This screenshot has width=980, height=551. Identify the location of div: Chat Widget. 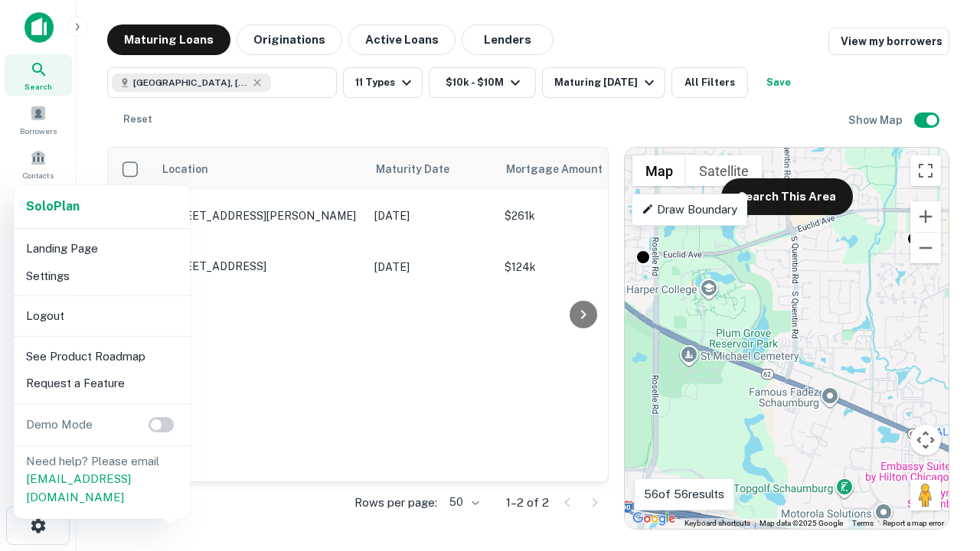
(942, 416).